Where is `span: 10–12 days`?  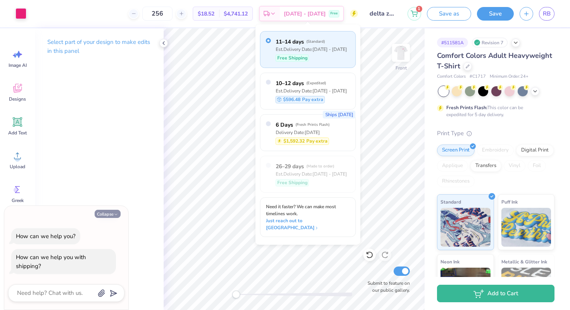 span: 10–12 days is located at coordinates (290, 83).